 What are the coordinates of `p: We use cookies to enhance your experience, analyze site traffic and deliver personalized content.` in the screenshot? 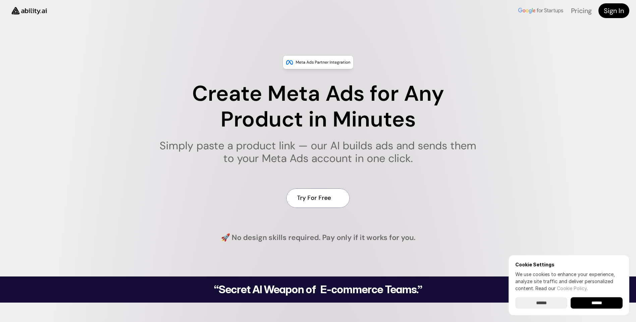 It's located at (569, 281).